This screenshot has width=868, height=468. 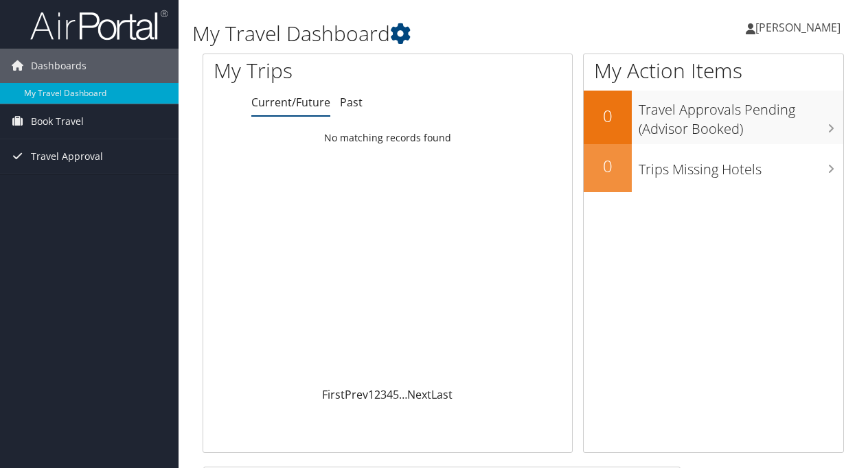 What do you see at coordinates (357, 395) in the screenshot?
I see `a: Prev` at bounding box center [357, 395].